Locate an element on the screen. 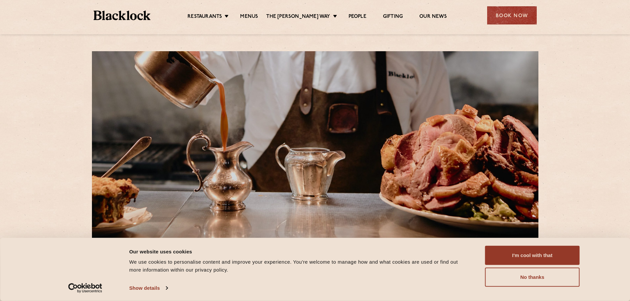 The width and height of the screenshot is (630, 301). div: Our website uses cookies is located at coordinates (299, 251).